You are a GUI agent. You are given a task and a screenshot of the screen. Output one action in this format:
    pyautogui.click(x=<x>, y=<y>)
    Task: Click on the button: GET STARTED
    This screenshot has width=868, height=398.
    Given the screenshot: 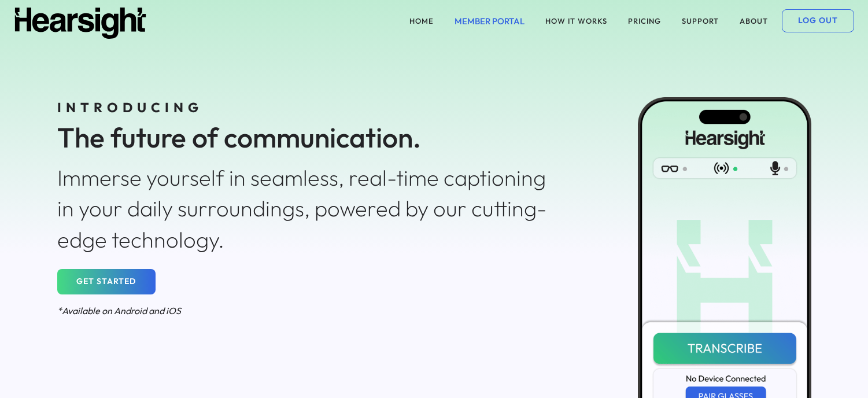 What is the action you would take?
    pyautogui.click(x=106, y=282)
    